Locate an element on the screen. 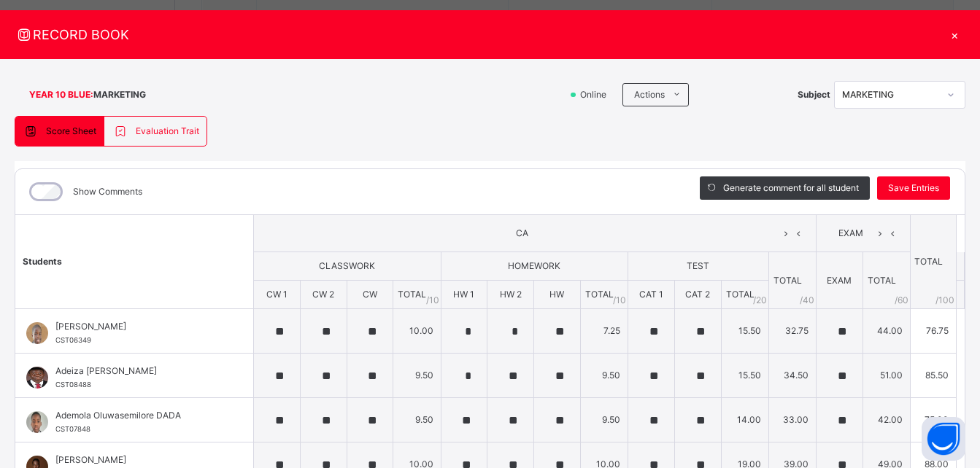 The height and width of the screenshot is (468, 980). span: HW is located at coordinates (557, 294).